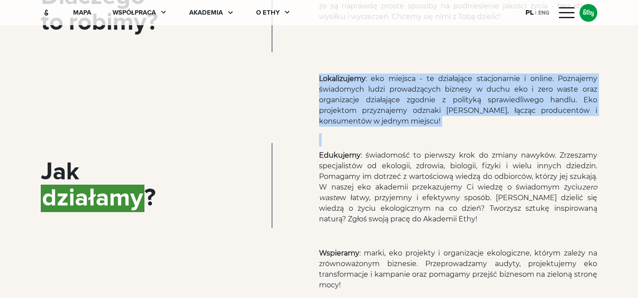  I want to click on span: : eko miejsca - te działające stacjonarnie i online. Poznajemy świadomych ludzi prowadzących bizn..., so click(458, 100).